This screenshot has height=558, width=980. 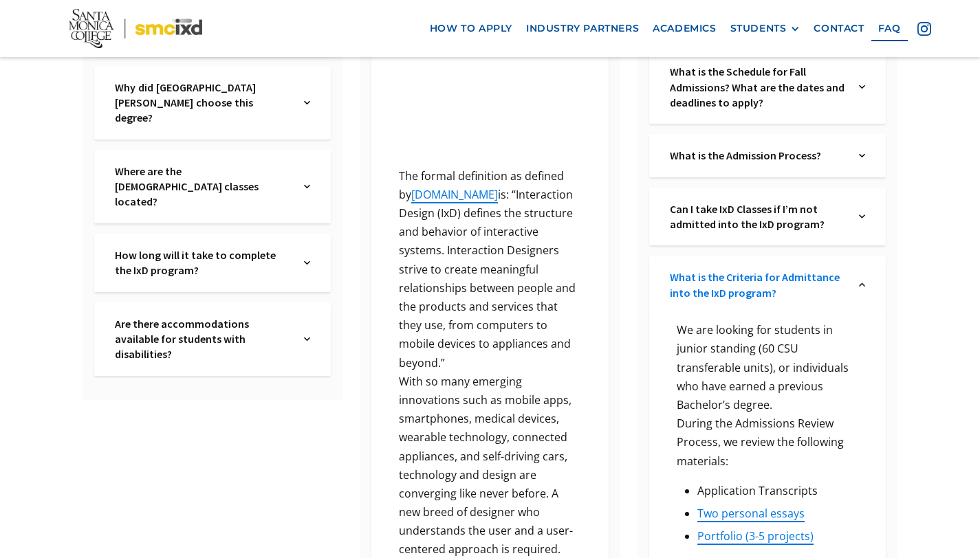 I want to click on a: What is the Schedule for Fall Admissions? What are the dates and deadlines to apply?, so click(x=758, y=87).